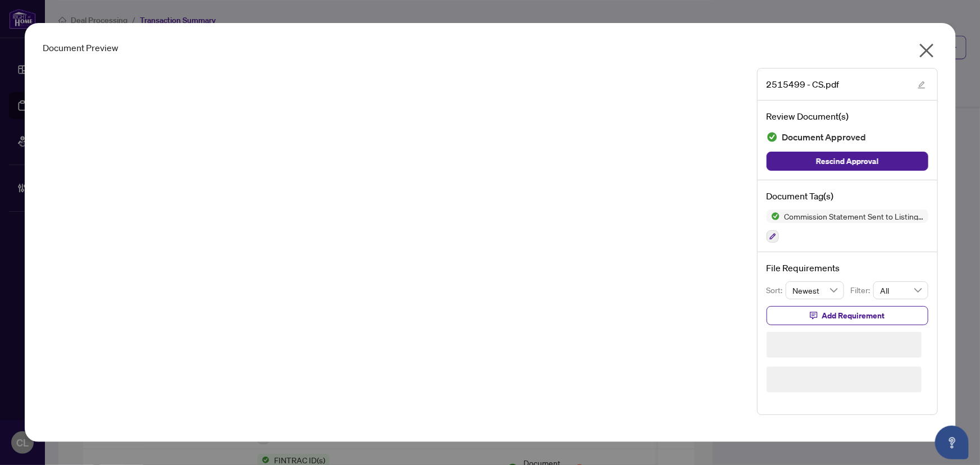  Describe the element at coordinates (926, 51) in the screenshot. I see `span: close` at that location.